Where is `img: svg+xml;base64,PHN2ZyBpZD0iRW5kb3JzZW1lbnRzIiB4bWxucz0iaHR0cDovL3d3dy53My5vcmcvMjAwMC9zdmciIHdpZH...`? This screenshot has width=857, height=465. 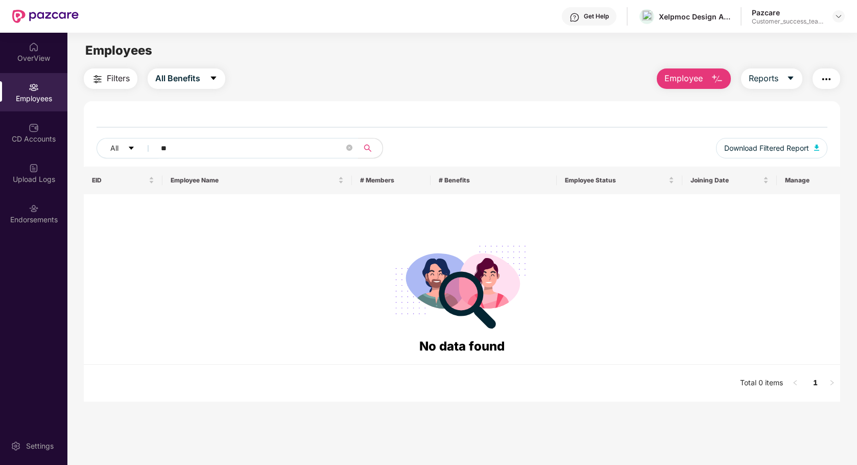 img: svg+xml;base64,PHN2ZyBpZD0iRW5kb3JzZW1lbnRzIiB4bWxucz0iaHR0cDovL3d3dy53My5vcmcvMjAwMC9zdmciIHdpZH... is located at coordinates (34, 208).